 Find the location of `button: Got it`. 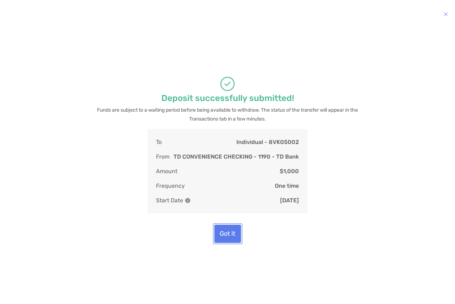

button: Got it is located at coordinates (228, 234).